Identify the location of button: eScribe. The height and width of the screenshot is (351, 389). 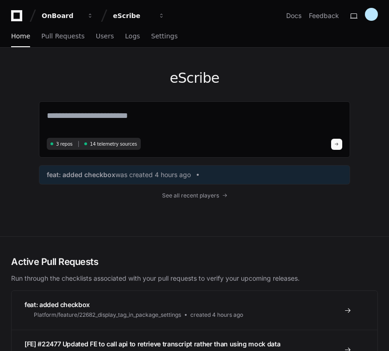
(139, 16).